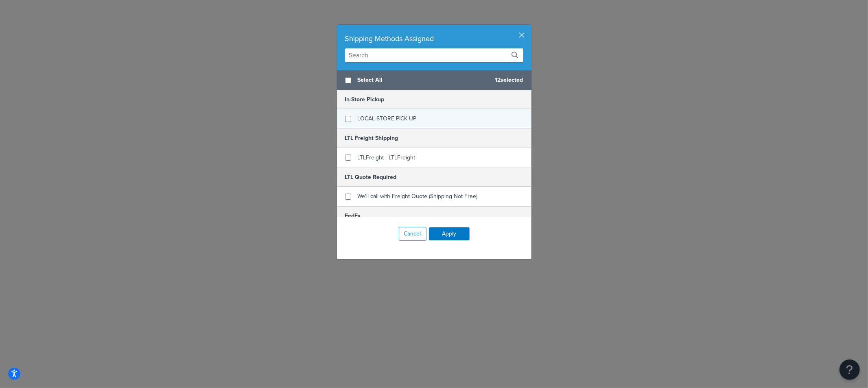 The width and height of the screenshot is (868, 388). What do you see at coordinates (418, 196) in the screenshot?
I see `span: We'll call with Freight Quote (Shipping Not Free)` at bounding box center [418, 196].